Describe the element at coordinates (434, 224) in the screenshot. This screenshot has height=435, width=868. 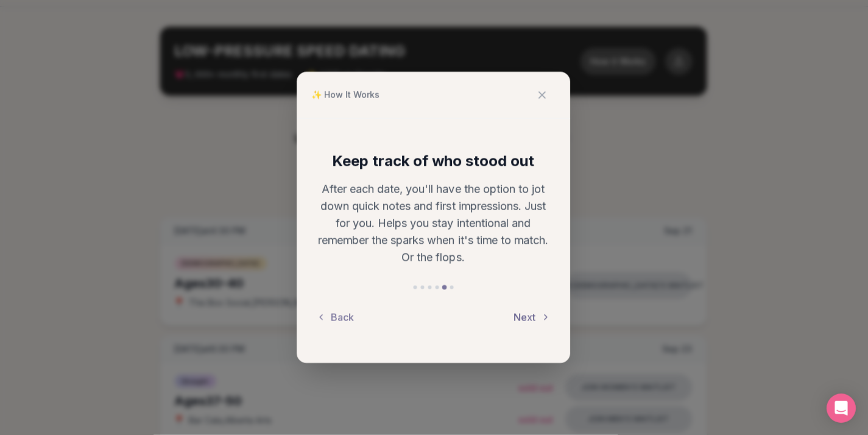
I see `p: After each date, you'll have the option to jot down quick notes and first impressions. Just for y...` at that location.